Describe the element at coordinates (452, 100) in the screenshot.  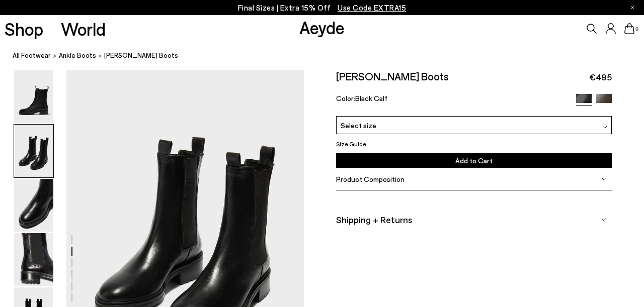
I see `div: Color:` at that location.